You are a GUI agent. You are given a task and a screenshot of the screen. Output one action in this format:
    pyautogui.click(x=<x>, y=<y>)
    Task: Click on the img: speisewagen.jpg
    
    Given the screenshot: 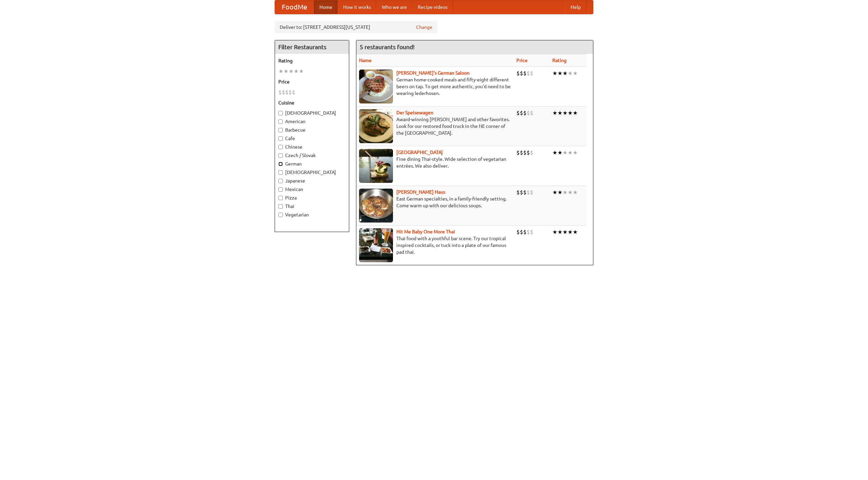 What is the action you would take?
    pyautogui.click(x=376, y=127)
    